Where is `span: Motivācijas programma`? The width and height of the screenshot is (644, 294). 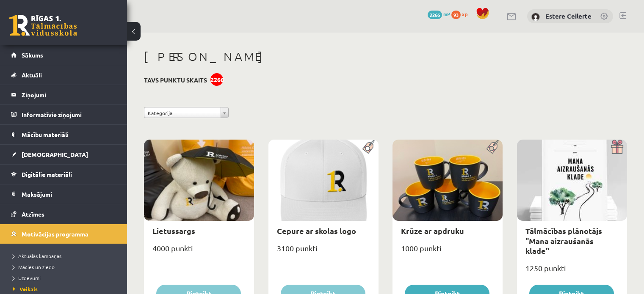
span: Motivācijas programma is located at coordinates (55, 234).